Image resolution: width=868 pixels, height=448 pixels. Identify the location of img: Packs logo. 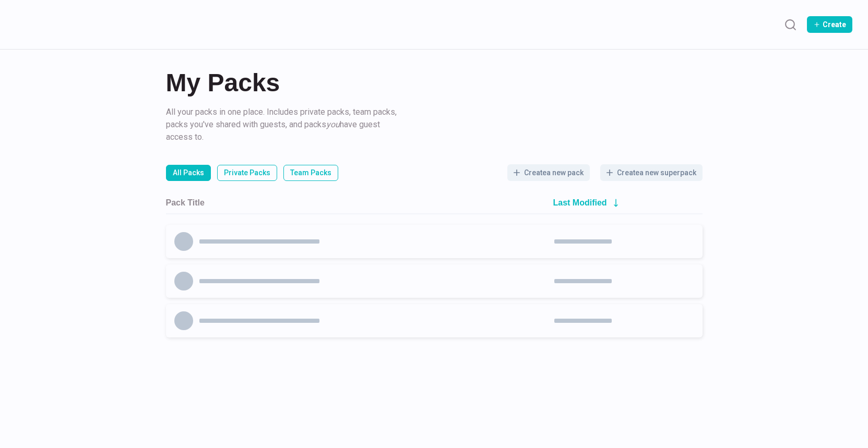
(51, 23).